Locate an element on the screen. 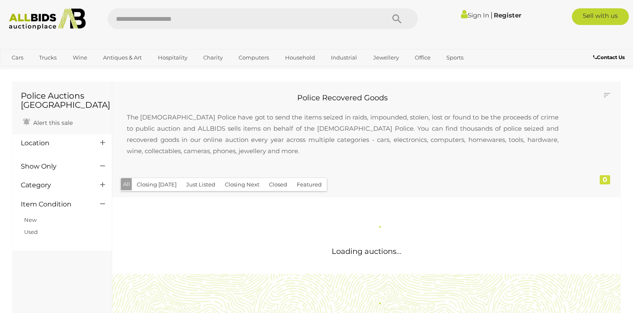 The image size is (633, 313). a: New is located at coordinates (30, 219).